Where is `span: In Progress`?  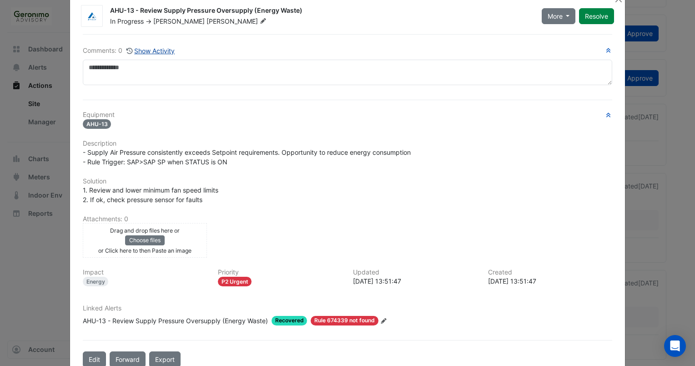 span: In Progress is located at coordinates (127, 21).